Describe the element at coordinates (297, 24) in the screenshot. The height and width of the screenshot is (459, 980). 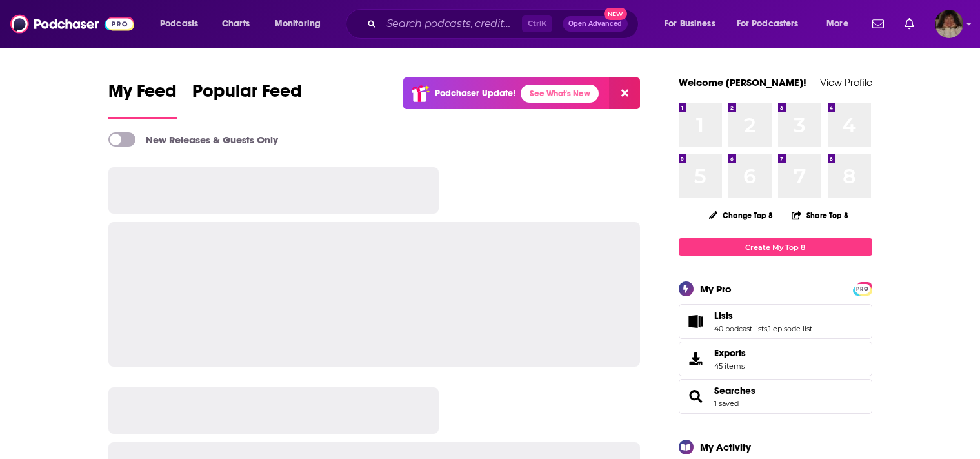
I see `span: Monitoring` at that location.